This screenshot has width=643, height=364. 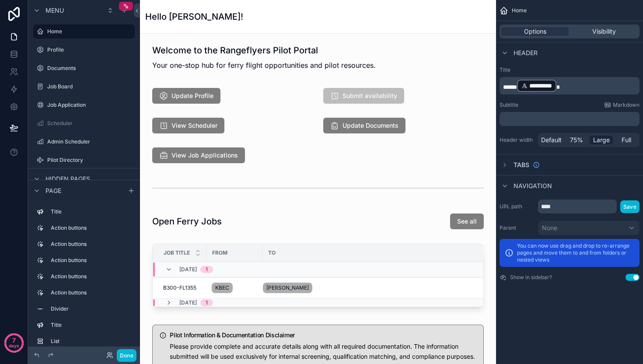 What do you see at coordinates (84, 105) in the screenshot?
I see `a: Job Application` at bounding box center [84, 105].